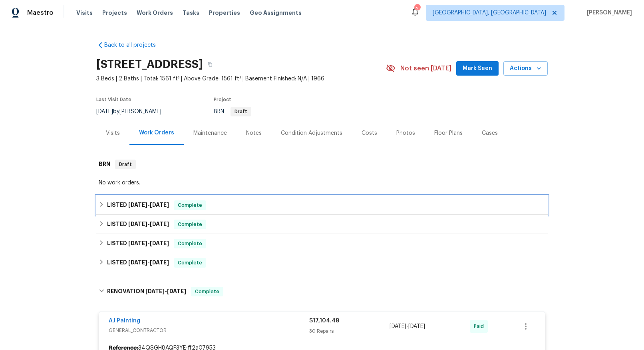 The height and width of the screenshot is (350, 644). Describe the element at coordinates (324, 321) in the screenshot. I see `span: $17,104.48` at that location.